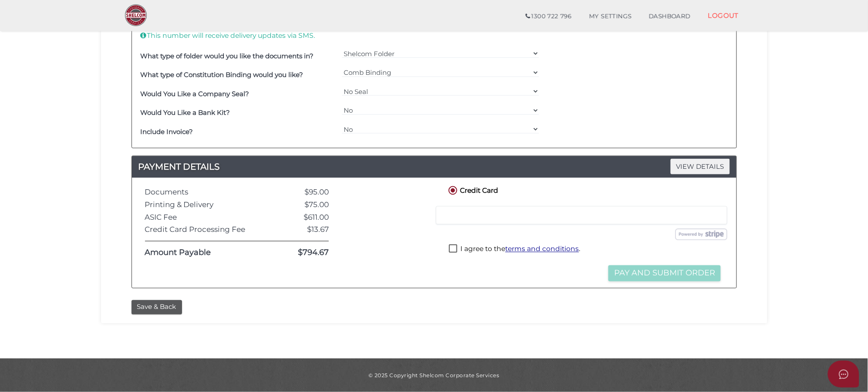  Describe the element at coordinates (670, 16) in the screenshot. I see `a: DASHBOARD` at that location.